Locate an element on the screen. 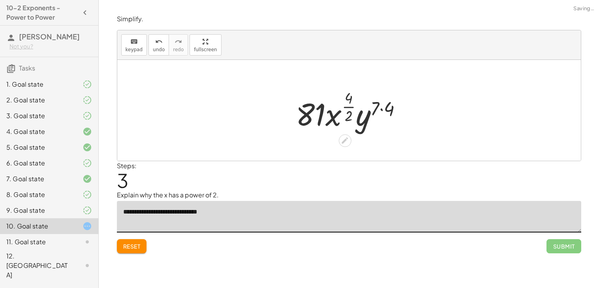  button: redoredo is located at coordinates (178, 45).